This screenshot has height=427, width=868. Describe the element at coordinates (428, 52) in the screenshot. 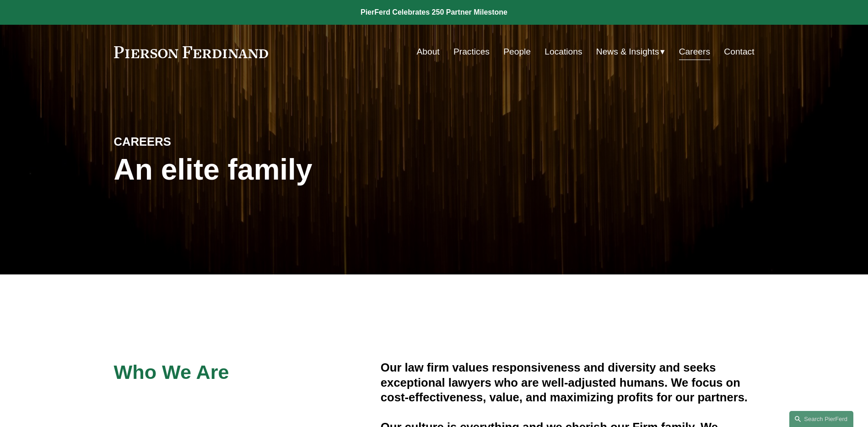

I see `a: About` at that location.